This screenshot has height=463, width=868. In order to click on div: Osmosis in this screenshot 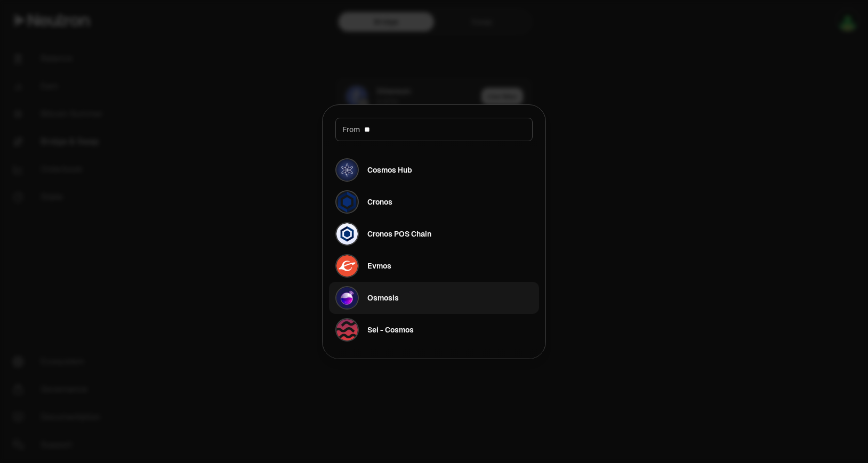, I will do `click(383, 298)`.